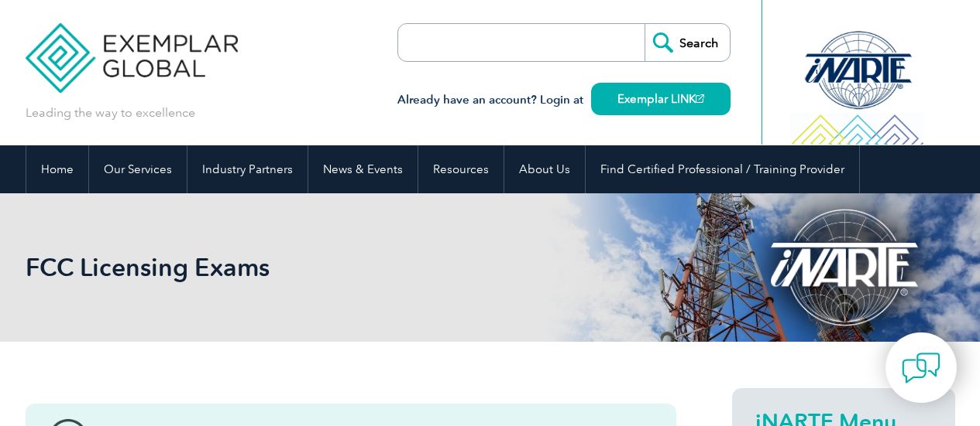  What do you see at coordinates (363, 170) in the screenshot?
I see `a: News & Events` at bounding box center [363, 170].